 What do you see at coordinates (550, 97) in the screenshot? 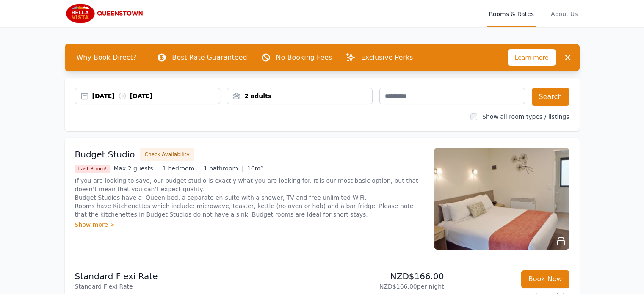
I see `button: Search` at bounding box center [550, 97].